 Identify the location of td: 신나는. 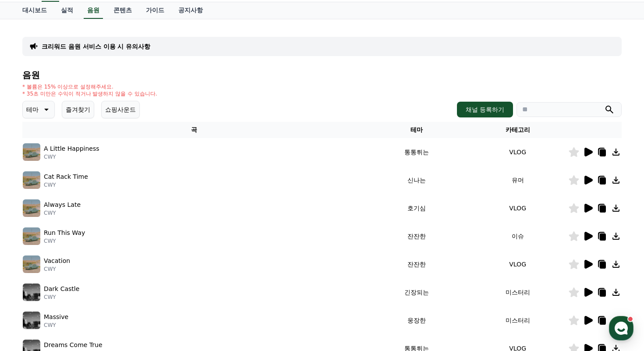
(416, 180).